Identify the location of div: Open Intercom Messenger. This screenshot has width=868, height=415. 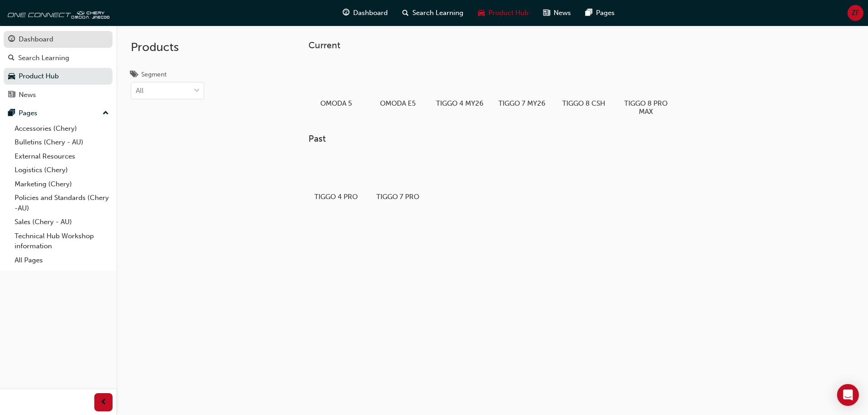
(848, 395).